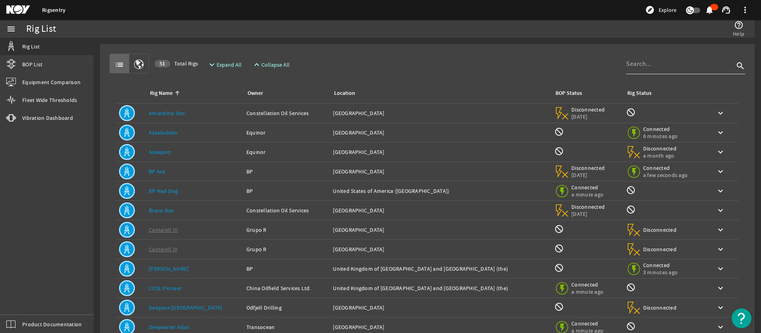  I want to click on span: Rig List, so click(31, 46).